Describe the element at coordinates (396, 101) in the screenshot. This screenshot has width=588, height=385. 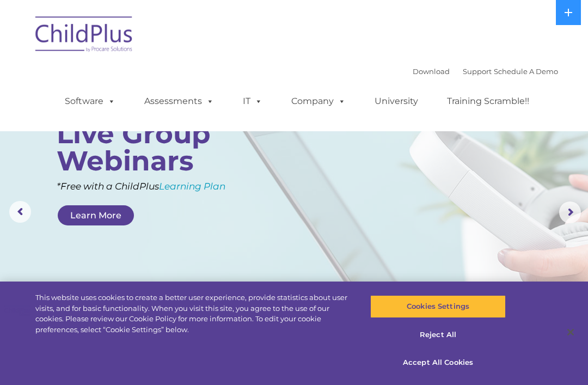
I see `a: University` at that location.